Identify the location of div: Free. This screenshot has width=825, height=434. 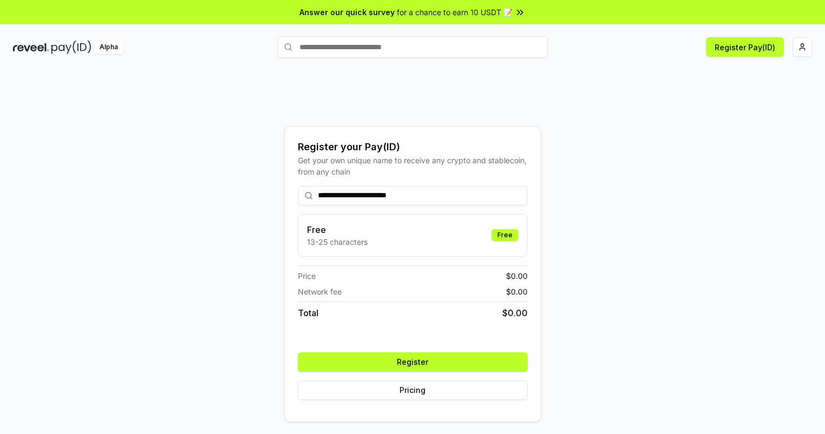
(505, 235).